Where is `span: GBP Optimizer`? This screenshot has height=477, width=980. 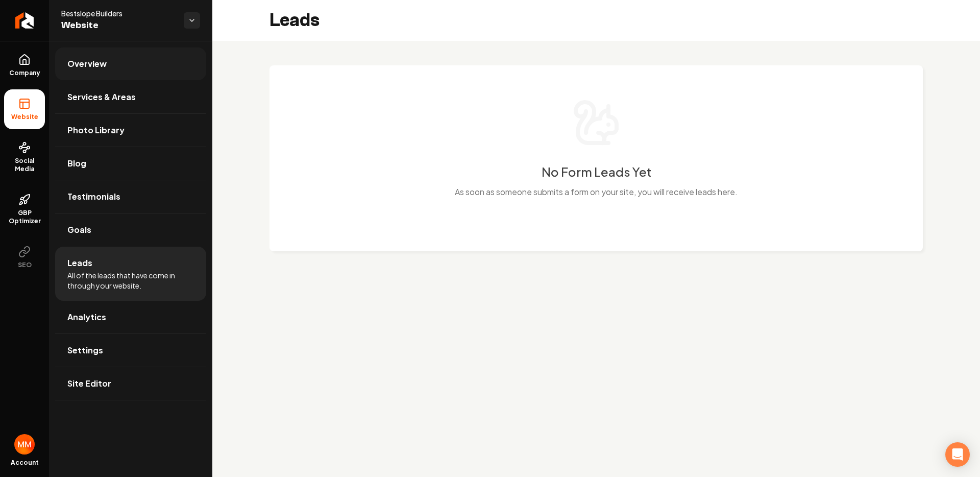 span: GBP Optimizer is located at coordinates (24, 217).